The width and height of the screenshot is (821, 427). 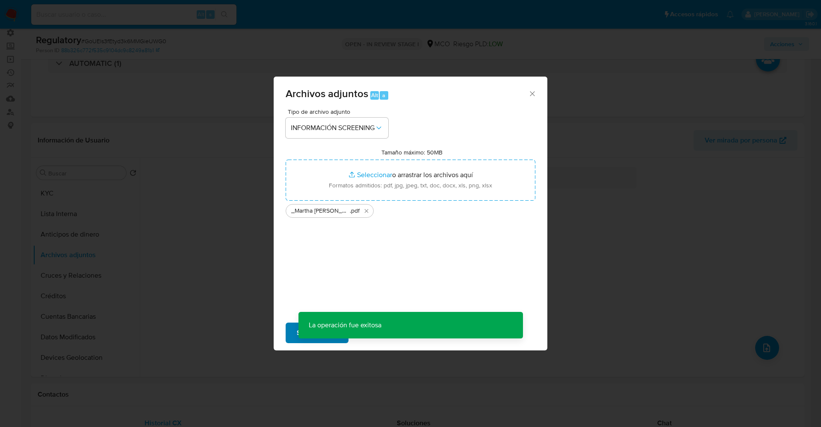 I want to click on span: INFORMACIÓN SCREENING, so click(x=333, y=128).